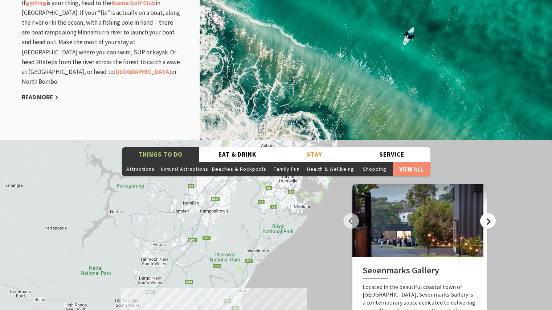  Describe the element at coordinates (239, 169) in the screenshot. I see `button: Beaches & Rockpools` at that location.